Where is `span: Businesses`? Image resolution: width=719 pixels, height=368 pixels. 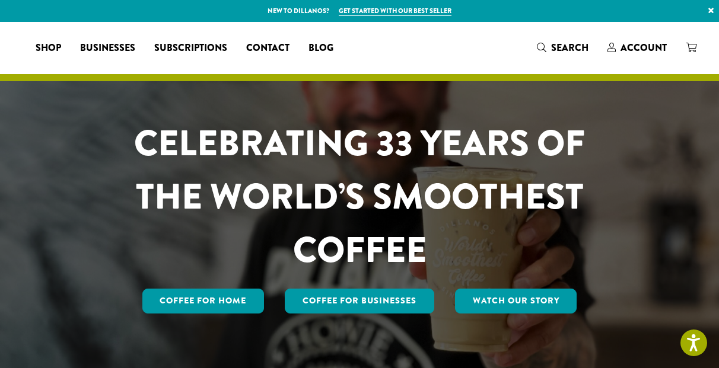
span: Businesses is located at coordinates (107, 48).